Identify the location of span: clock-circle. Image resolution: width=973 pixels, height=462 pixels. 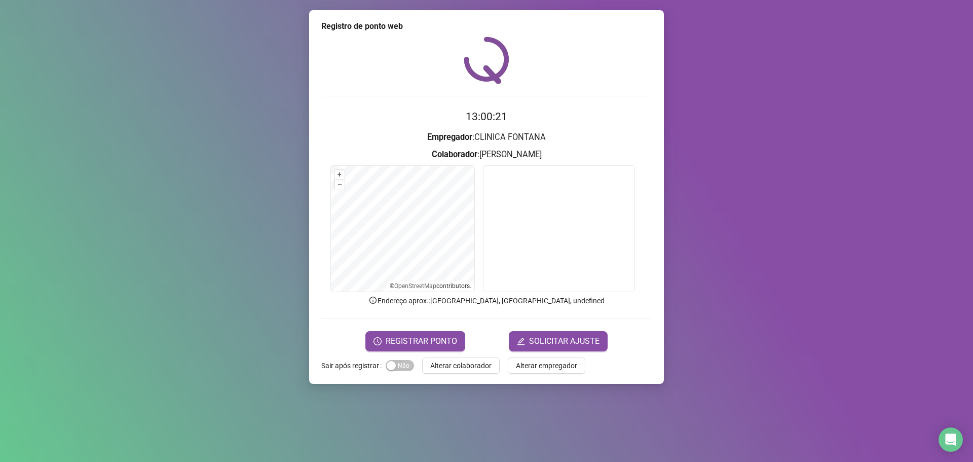
(377, 341).